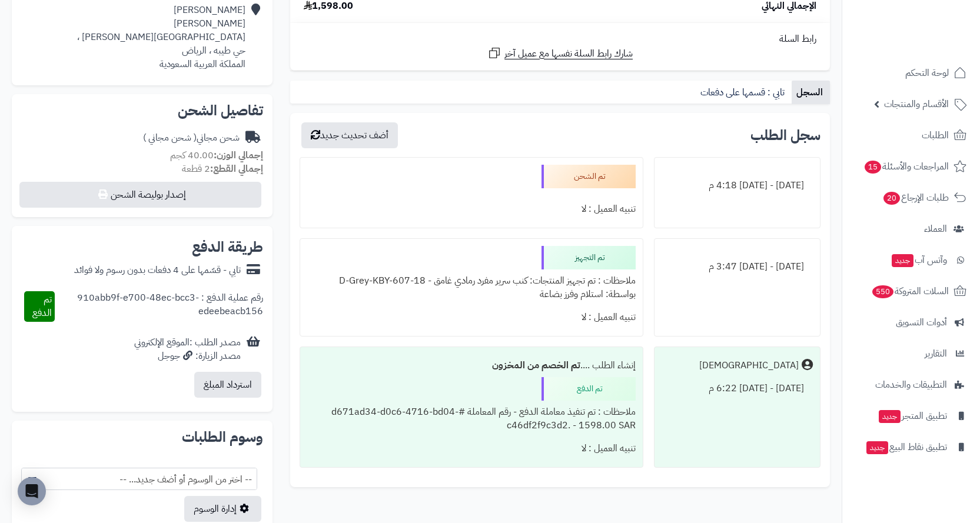  What do you see at coordinates (142, 111) in the screenshot?
I see `h2: تفاصيل الشحن` at bounding box center [142, 111].